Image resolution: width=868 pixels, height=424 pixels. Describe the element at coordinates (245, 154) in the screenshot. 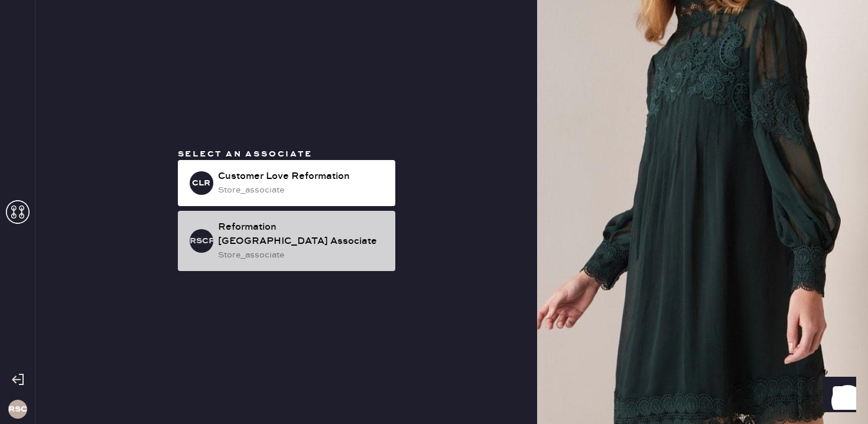

I see `span: Select an associate` at that location.